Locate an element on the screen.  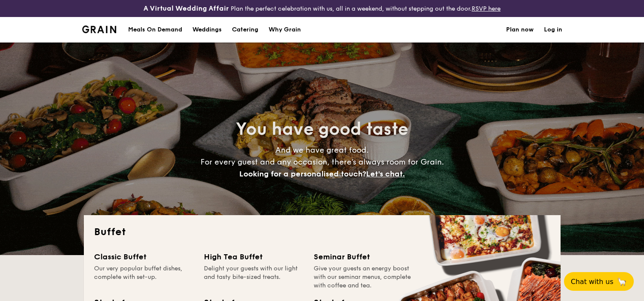
div: Weddings is located at coordinates (207, 30).